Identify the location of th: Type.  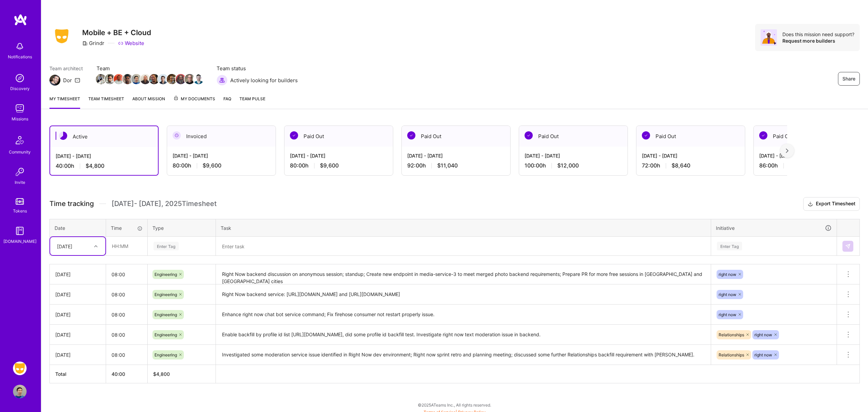
(182, 228).